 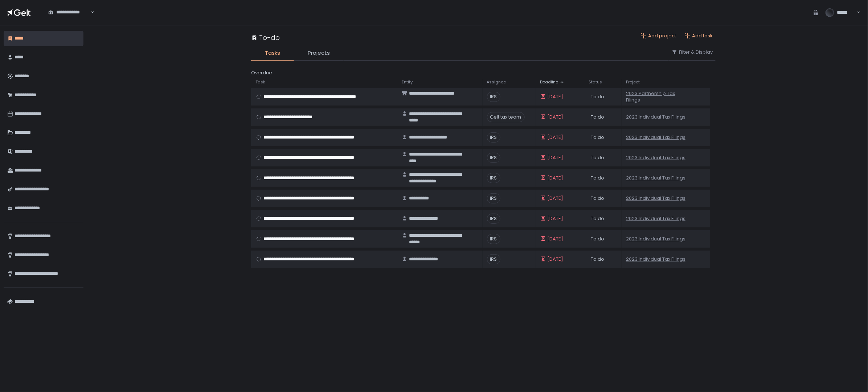 What do you see at coordinates (272, 53) in the screenshot?
I see `span: Tasks` at bounding box center [272, 53].